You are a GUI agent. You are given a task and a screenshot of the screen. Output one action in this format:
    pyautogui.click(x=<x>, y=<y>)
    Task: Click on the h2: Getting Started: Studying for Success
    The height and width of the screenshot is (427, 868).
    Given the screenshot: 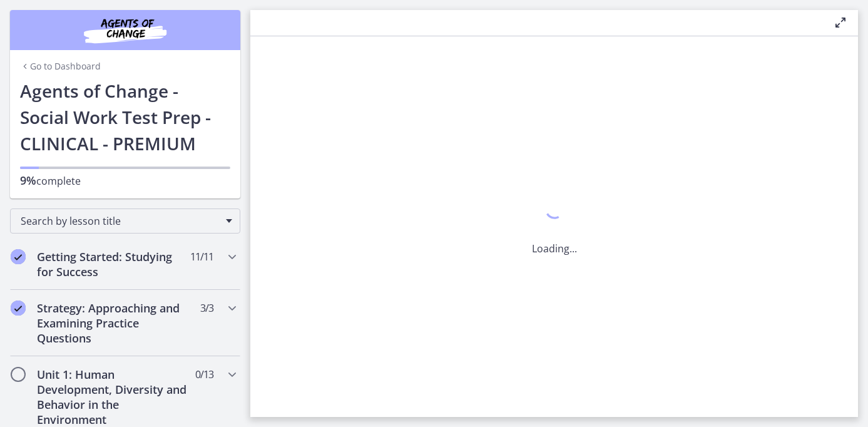 What is the action you would take?
    pyautogui.click(x=114, y=264)
    